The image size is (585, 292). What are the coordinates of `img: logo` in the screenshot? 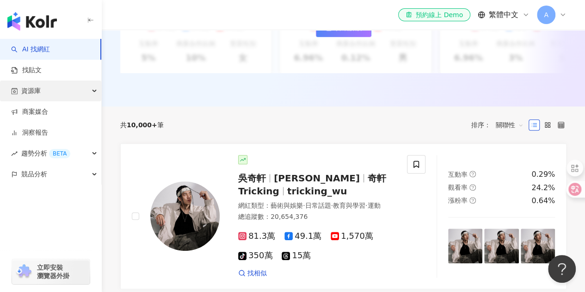 It's located at (32, 21).